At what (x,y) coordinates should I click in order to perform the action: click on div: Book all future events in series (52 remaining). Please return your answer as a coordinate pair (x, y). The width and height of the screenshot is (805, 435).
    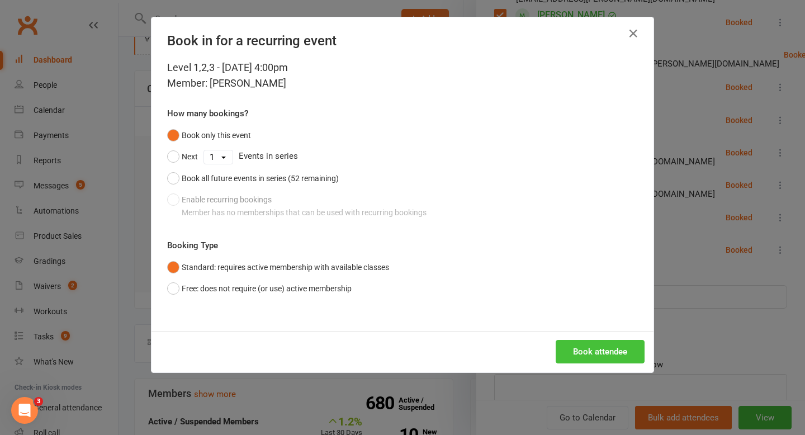
    Looking at the image, I should click on (260, 178).